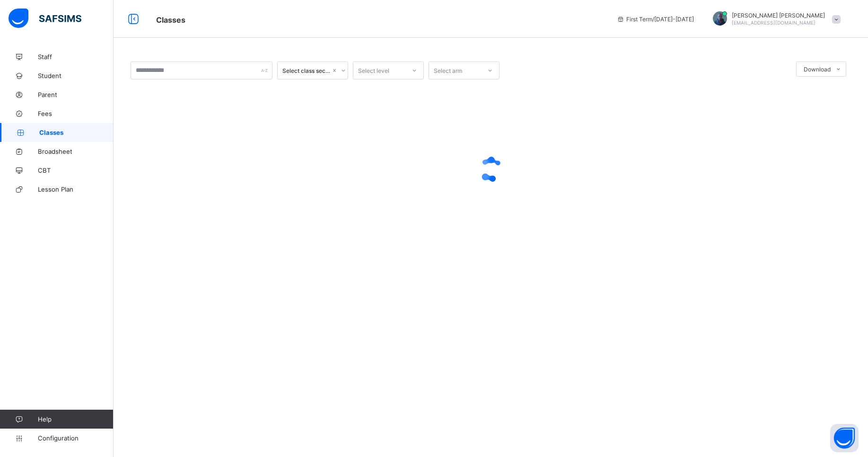  Describe the element at coordinates (655, 19) in the screenshot. I see `span: session/term information` at that location.